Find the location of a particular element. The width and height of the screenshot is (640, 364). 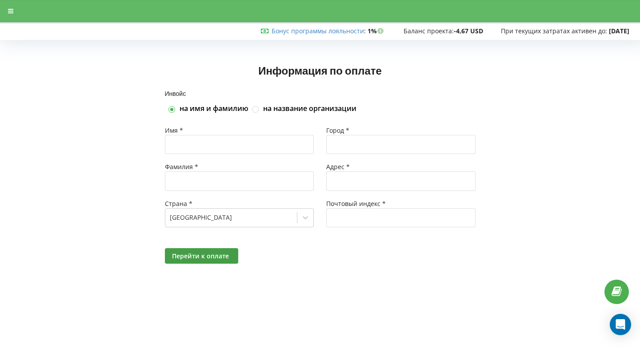

span: Страна * is located at coordinates (178, 203).